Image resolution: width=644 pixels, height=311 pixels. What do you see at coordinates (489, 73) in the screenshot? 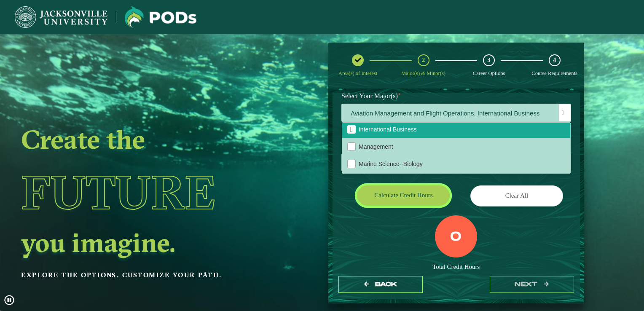
I see `span: Career Options` at bounding box center [489, 73].